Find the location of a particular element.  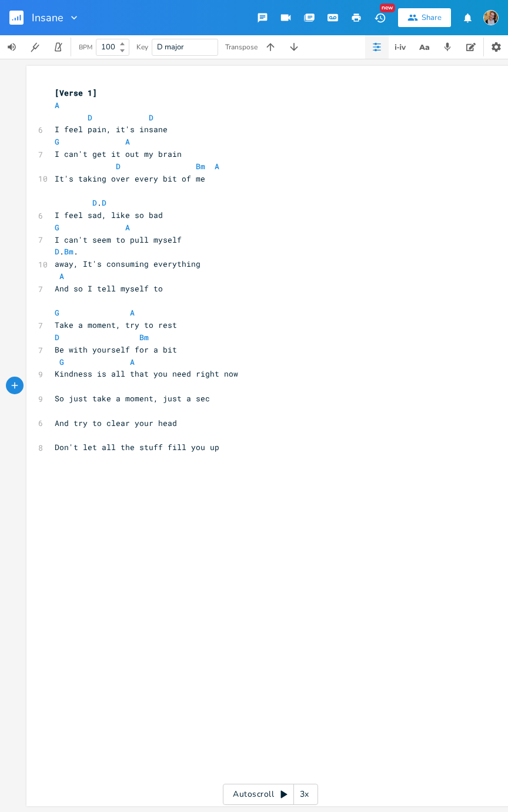

span: I can't seem to pull myself is located at coordinates (118, 240).